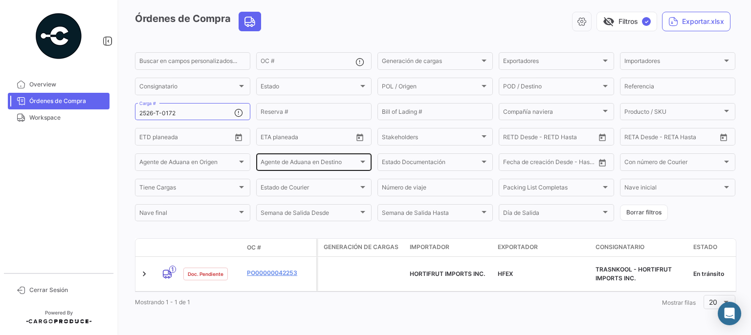 This screenshot has height=335, width=751. What do you see at coordinates (713, 302) in the screenshot?
I see `span: 20` at bounding box center [713, 302].